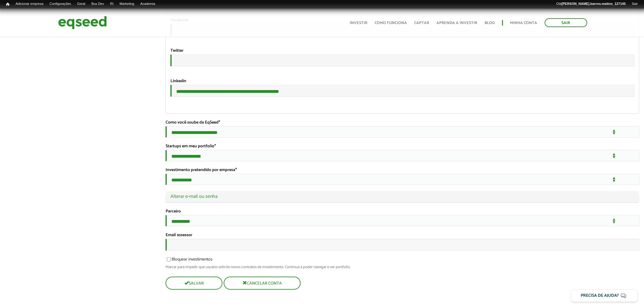 This screenshot has height=308, width=644. Describe the element at coordinates (173, 211) in the screenshot. I see `label: Parceiro` at that location.